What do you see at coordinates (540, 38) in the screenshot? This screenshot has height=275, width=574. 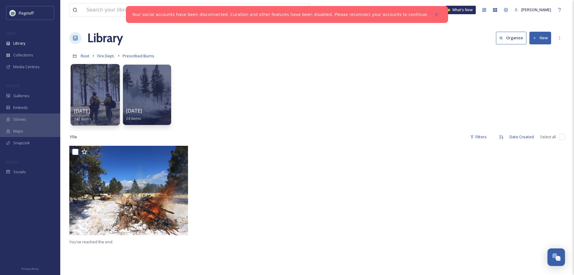 I see `button: New` at bounding box center [540, 38].